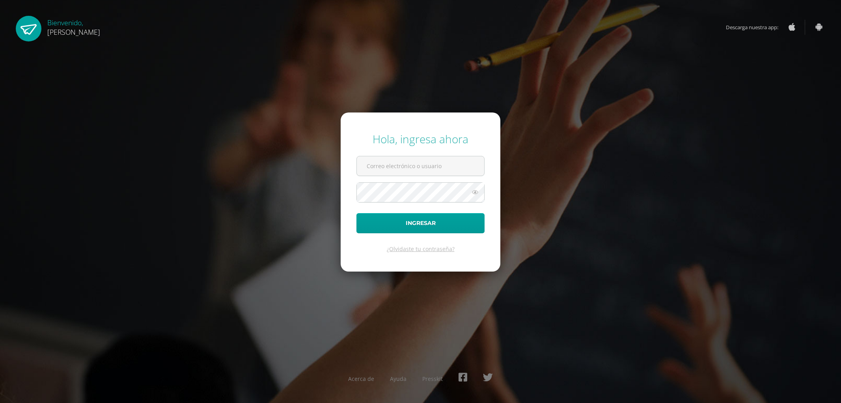 Image resolution: width=841 pixels, height=403 pixels. I want to click on button: Ingresar, so click(420, 223).